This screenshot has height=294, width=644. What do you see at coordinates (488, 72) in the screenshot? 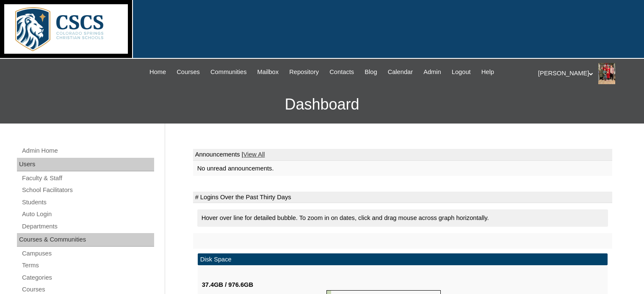
I see `span: Help` at bounding box center [488, 72].